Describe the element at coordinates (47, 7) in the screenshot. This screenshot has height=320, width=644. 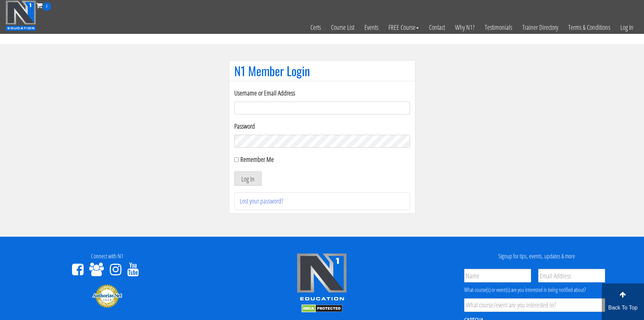
I see `span: 0` at that location.